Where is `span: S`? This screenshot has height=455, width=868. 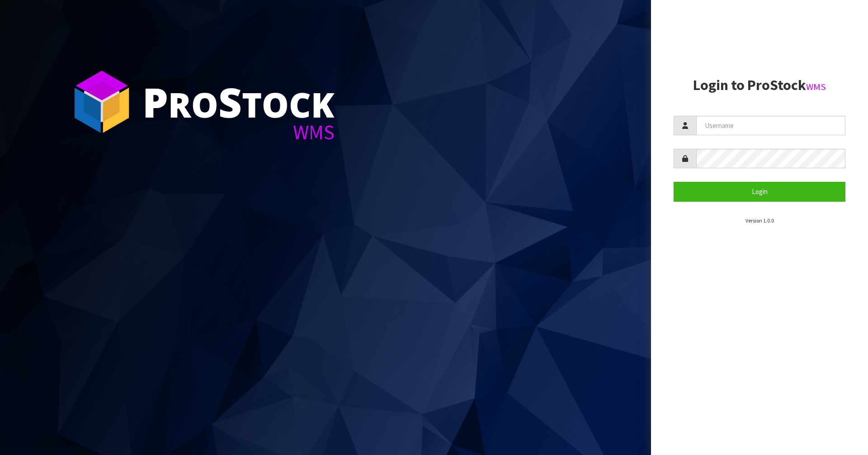
span: S is located at coordinates (230, 102).